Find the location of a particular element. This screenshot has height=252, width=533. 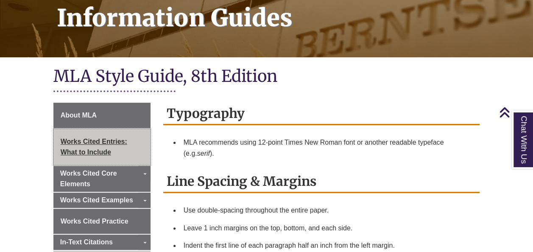

a: Works Cited Entries: What to Include is located at coordinates (102, 147).